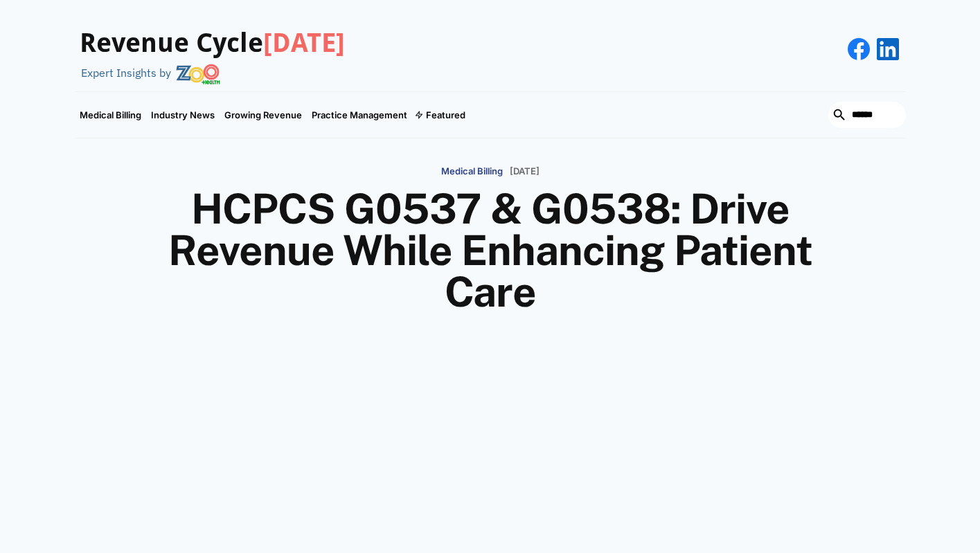  Describe the element at coordinates (263, 115) in the screenshot. I see `a: Growing Revenue` at that location.